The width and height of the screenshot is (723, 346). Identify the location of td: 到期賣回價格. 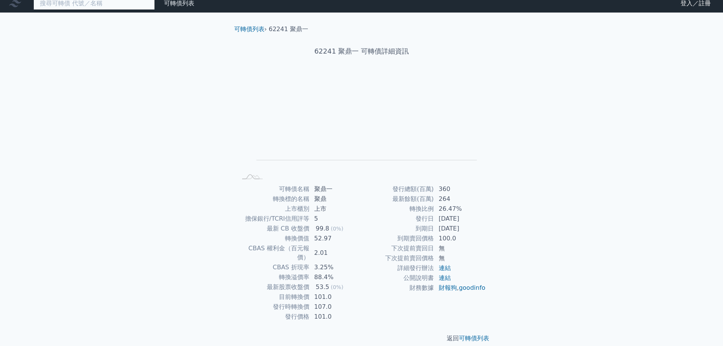
(398, 238).